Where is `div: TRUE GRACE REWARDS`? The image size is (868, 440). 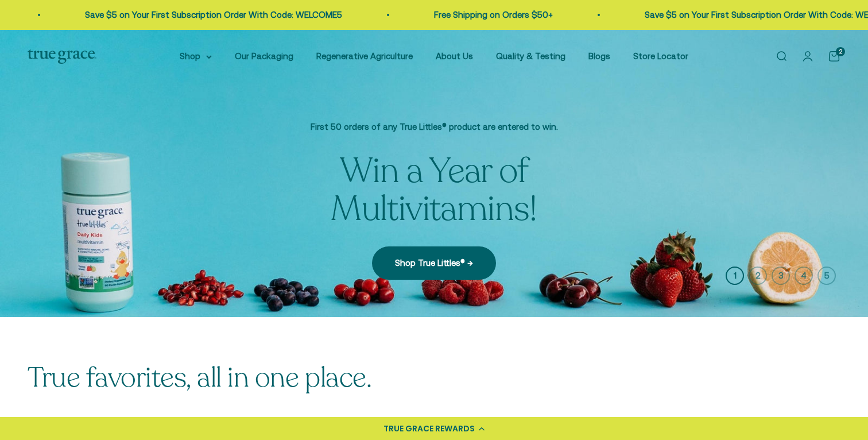
div: TRUE GRACE REWARDS is located at coordinates (429, 429).